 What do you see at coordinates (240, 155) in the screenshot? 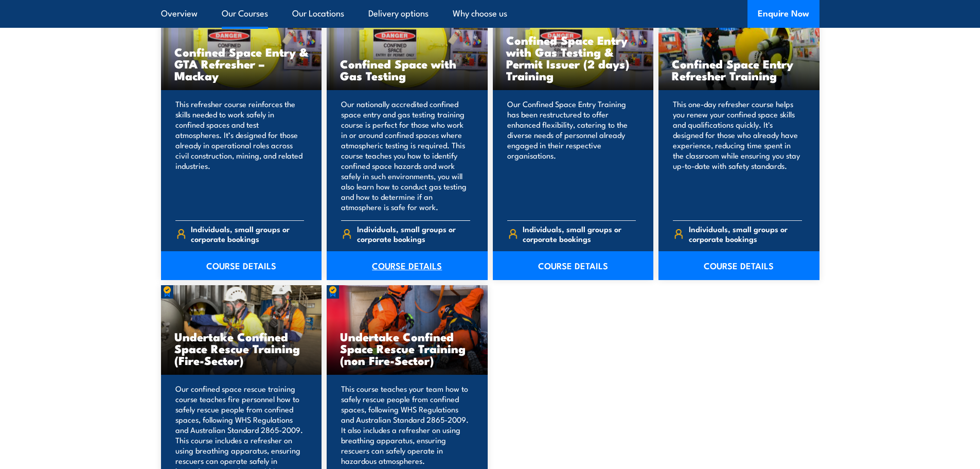
I see `p: This refresher course reinforces the skills needed to work safely in confined spaces and test atm...` at bounding box center [240, 155].